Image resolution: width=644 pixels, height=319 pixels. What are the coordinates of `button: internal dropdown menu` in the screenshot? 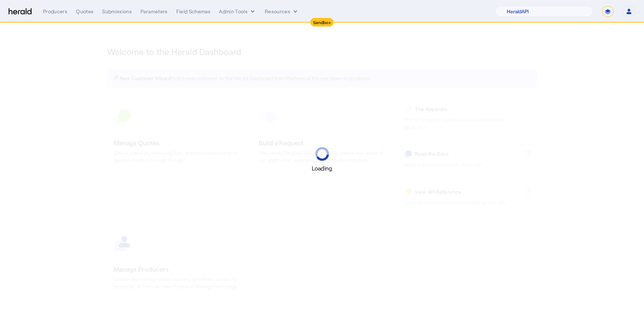 It's located at (238, 12).